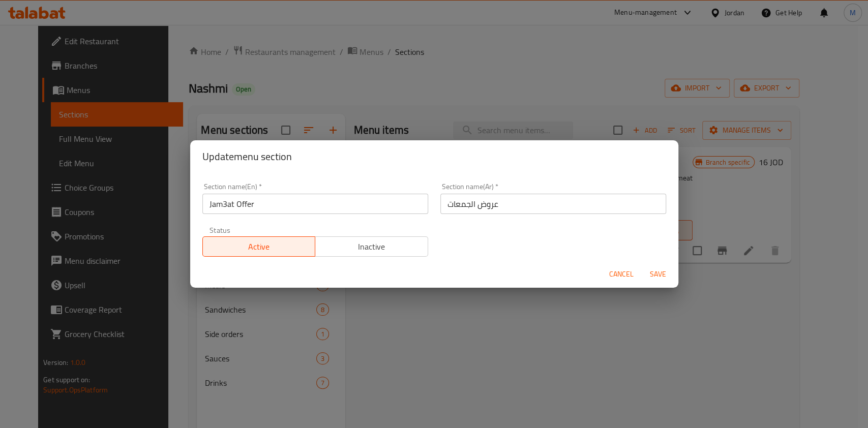  Describe the element at coordinates (621, 274) in the screenshot. I see `span: Cancel` at that location.